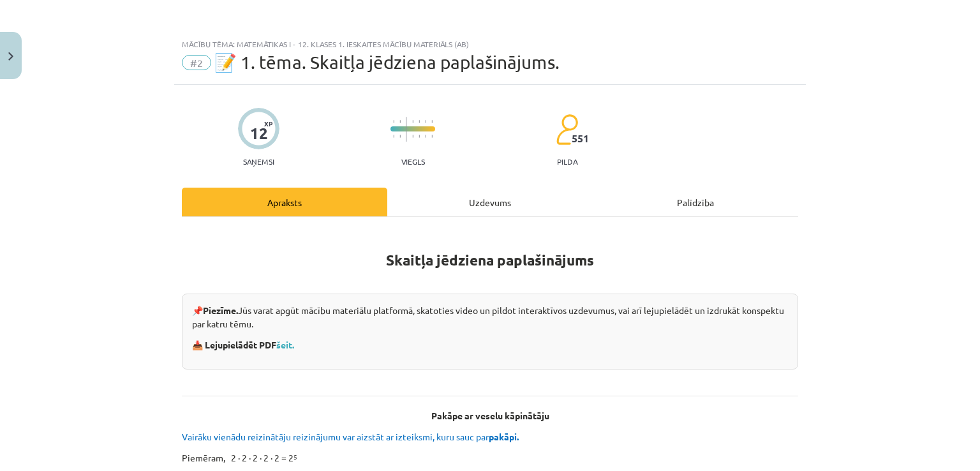 This screenshot has height=471, width=980. What do you see at coordinates (413, 162) in the screenshot?
I see `p: Viegls` at bounding box center [413, 162].